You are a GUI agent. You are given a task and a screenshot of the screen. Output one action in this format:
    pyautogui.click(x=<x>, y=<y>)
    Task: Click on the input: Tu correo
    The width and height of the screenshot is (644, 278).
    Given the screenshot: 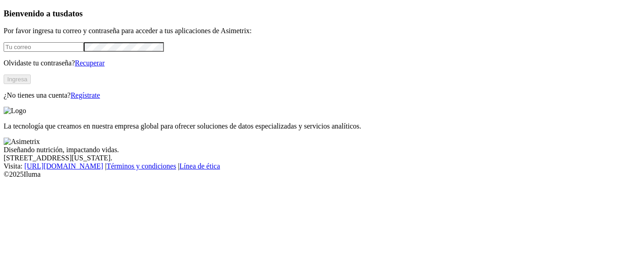 What is the action you would take?
    pyautogui.click(x=44, y=47)
    